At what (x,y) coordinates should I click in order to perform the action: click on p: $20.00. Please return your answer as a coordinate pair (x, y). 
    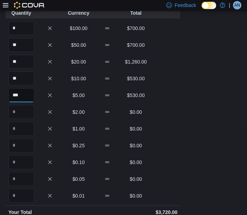
    Looking at the image, I should click on (79, 62).